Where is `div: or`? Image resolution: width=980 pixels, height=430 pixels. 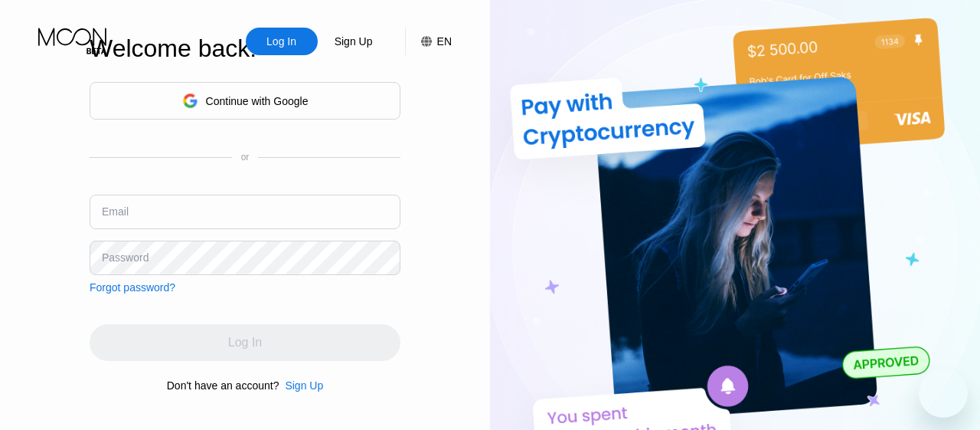
div: or is located at coordinates (245, 157).